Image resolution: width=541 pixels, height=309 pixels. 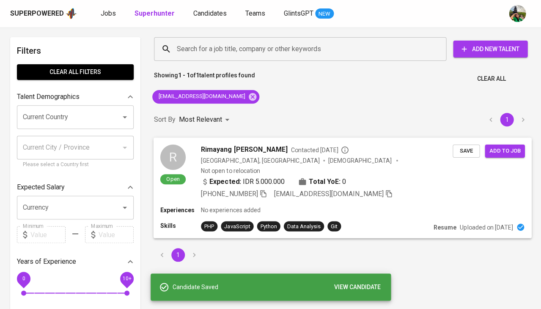 I want to click on span: Clear All filters, so click(x=75, y=72).